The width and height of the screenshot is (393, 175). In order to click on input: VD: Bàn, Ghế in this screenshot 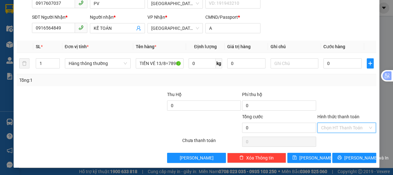, I will do `click(159, 63)`.